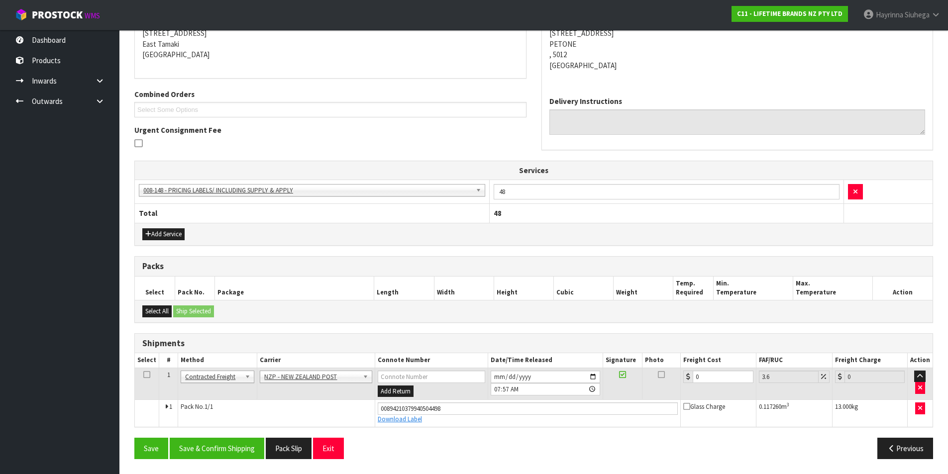 This screenshot has height=474, width=948. Describe the element at coordinates (217, 448) in the screenshot. I see `button: Save & Confirm Shipping` at that location.